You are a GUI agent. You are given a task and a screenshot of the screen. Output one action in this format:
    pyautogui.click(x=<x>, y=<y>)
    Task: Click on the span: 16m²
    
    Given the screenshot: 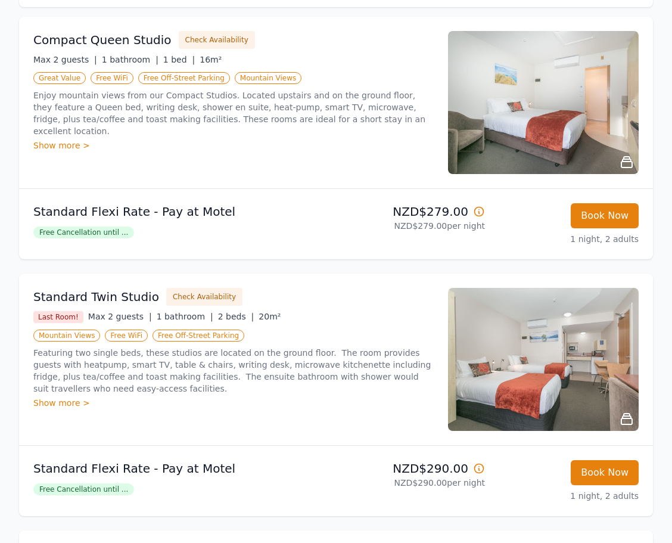 What is the action you would take?
    pyautogui.click(x=210, y=60)
    